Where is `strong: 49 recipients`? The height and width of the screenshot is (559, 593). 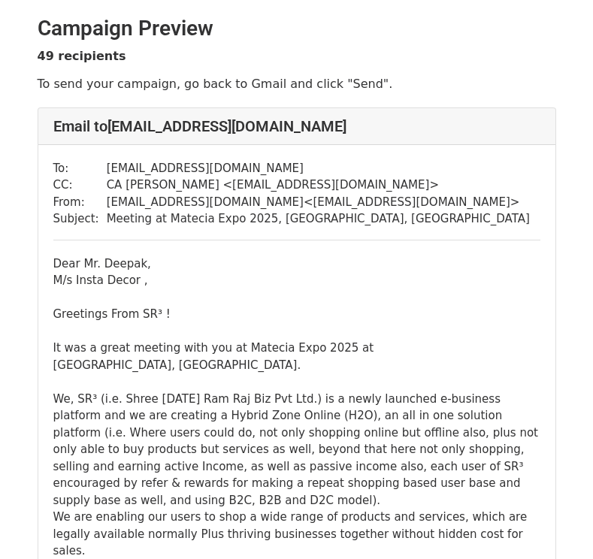
strong: 49 recipients is located at coordinates (82, 56).